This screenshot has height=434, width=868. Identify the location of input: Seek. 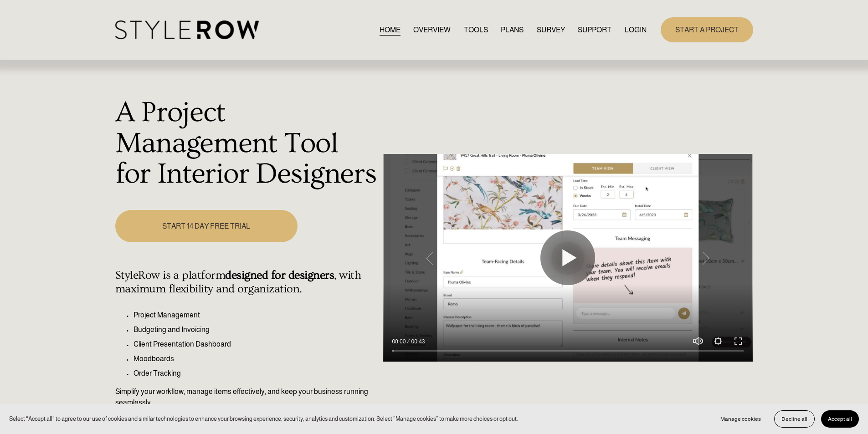
(568, 351).